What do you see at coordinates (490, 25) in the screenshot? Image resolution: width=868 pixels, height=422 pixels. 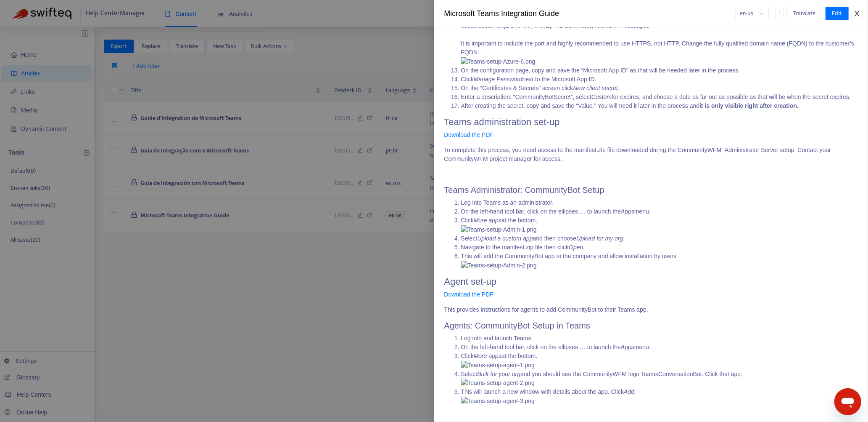 I see `span: customer` at bounding box center [490, 25].